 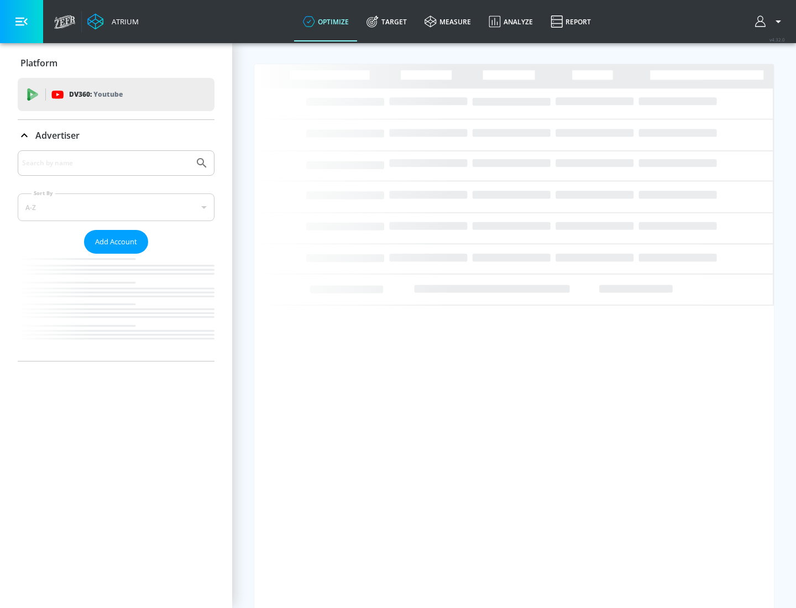 What do you see at coordinates (106, 163) in the screenshot?
I see `input: Search by name` at bounding box center [106, 163].